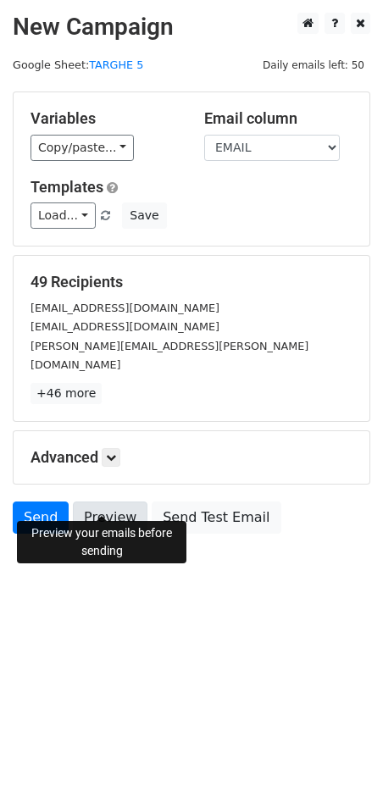 Image resolution: width=383 pixels, height=809 pixels. I want to click on a: Daily emails left: 50, so click(314, 64).